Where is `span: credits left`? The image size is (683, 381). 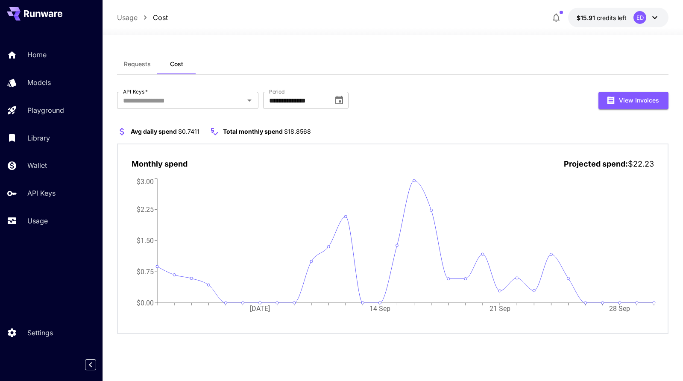 span: credits left is located at coordinates (611, 18).